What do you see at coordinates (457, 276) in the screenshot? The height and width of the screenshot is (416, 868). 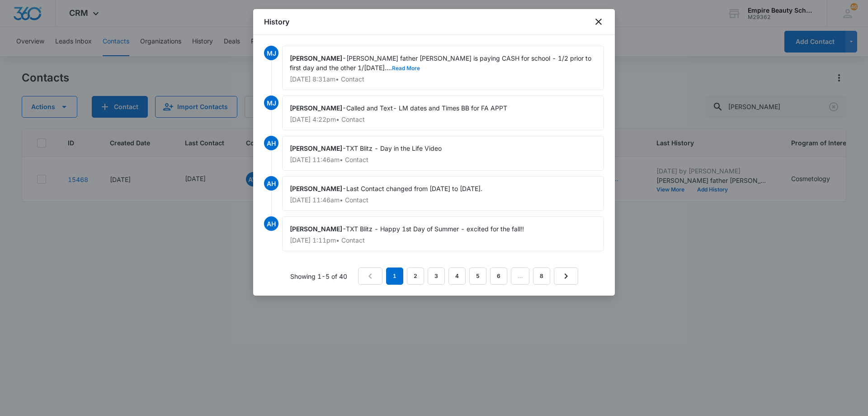 I see `a: Page 4` at bounding box center [457, 276].